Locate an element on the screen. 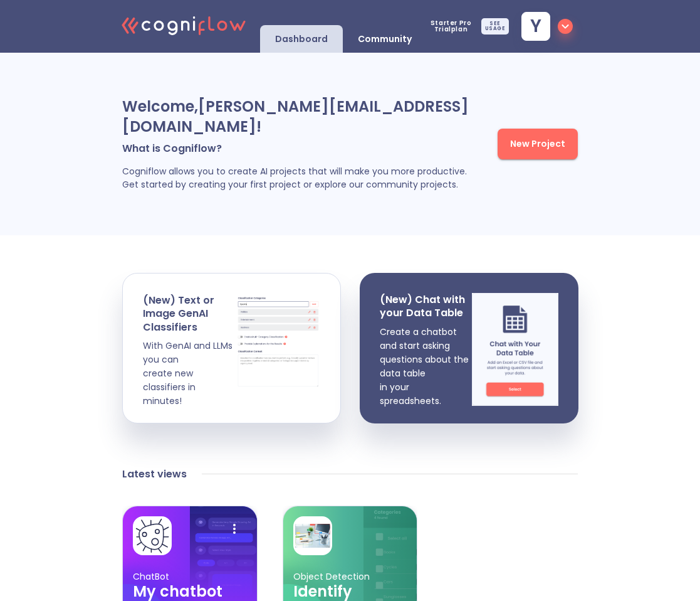 The image size is (700, 601). p: Cogniflow allows you to create AI projects that will make you more productive. Get started by cre... is located at coordinates (296, 178).